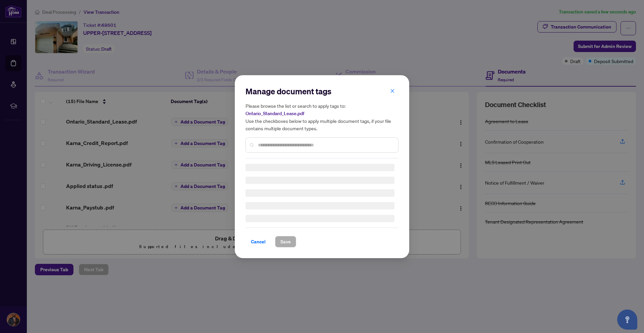 This screenshot has height=333, width=644. What do you see at coordinates (285, 242) in the screenshot?
I see `button: Save` at bounding box center [285, 242].